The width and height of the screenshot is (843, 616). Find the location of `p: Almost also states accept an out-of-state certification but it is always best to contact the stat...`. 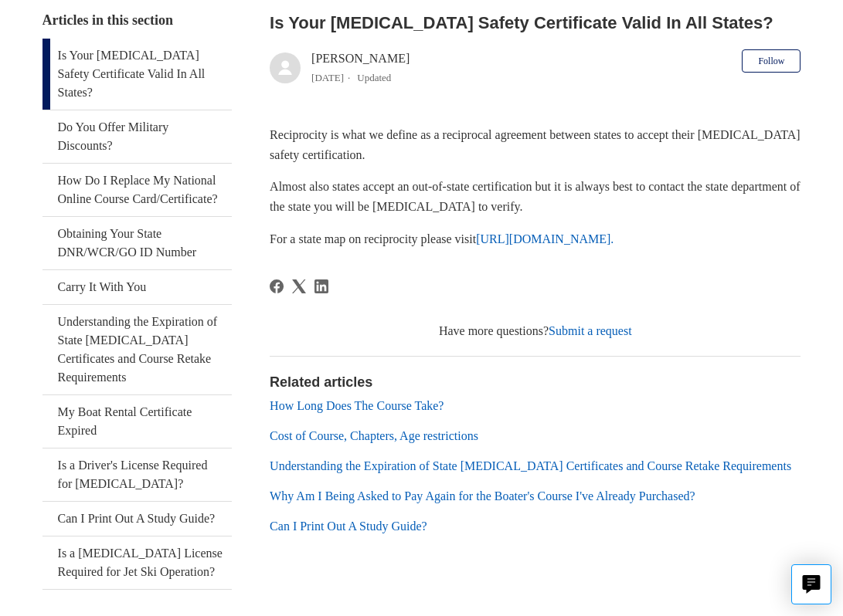

p: Almost also states accept an out-of-state certification but it is always best to contact the stat... is located at coordinates (535, 196).